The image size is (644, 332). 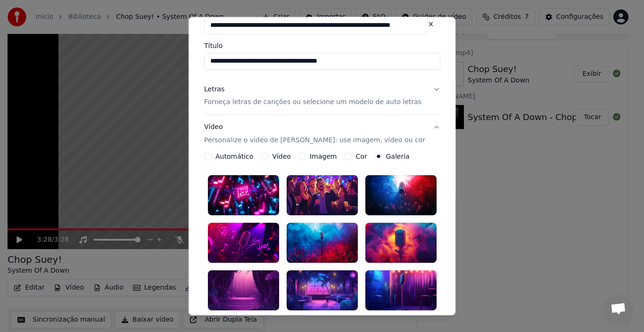 I want to click on label: Título, so click(x=322, y=45).